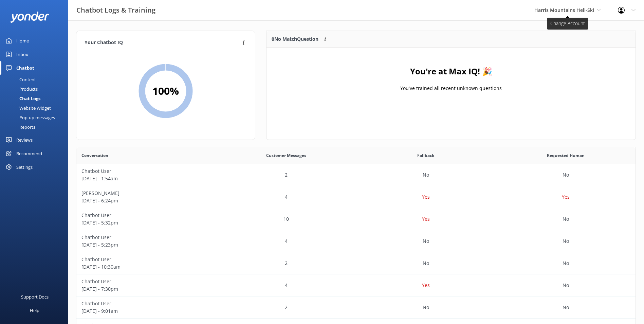 This screenshot has width=644, height=324. What do you see at coordinates (286, 155) in the screenshot?
I see `span: Customer Messages` at bounding box center [286, 155].